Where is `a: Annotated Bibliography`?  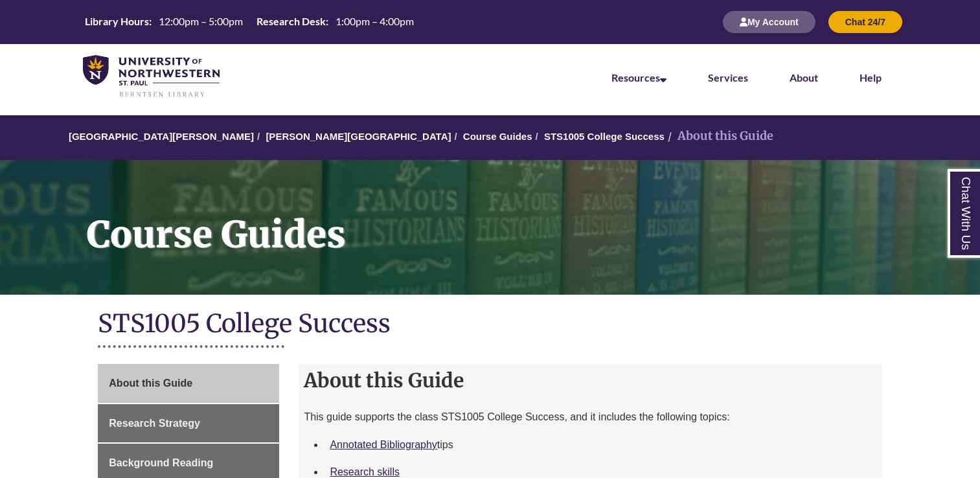
a: Annotated Bibliography is located at coordinates (383, 444).